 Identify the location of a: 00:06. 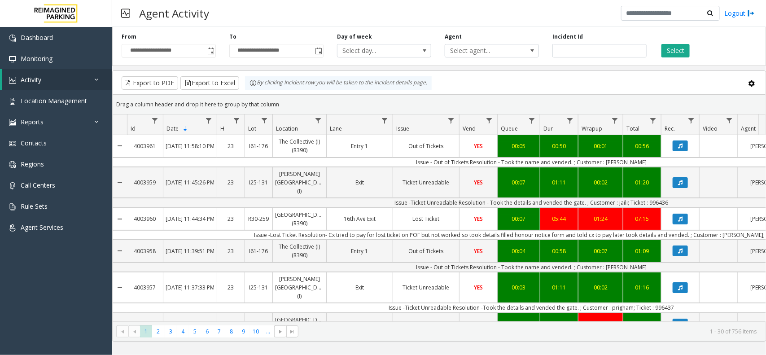
(519, 323).